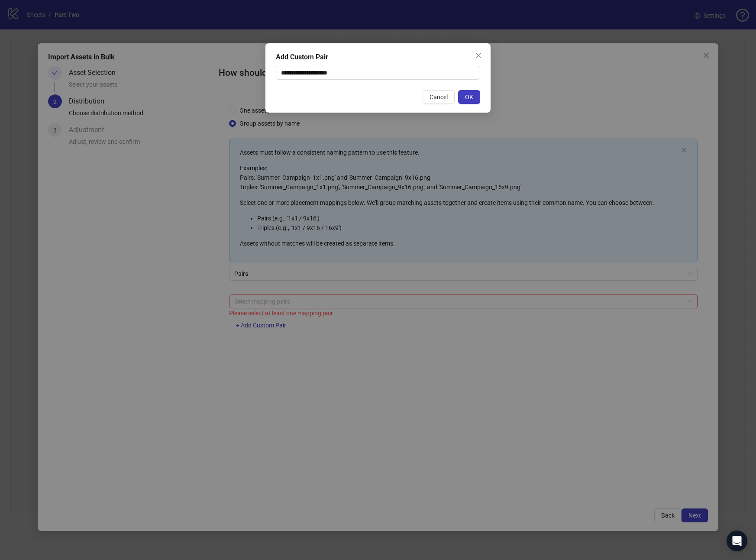 This screenshot has height=560, width=756. Describe the element at coordinates (469, 97) in the screenshot. I see `span: OK` at that location.